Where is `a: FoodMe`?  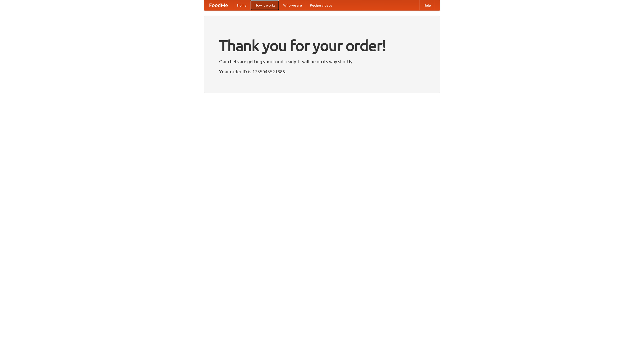 a: FoodMe is located at coordinates (218, 5).